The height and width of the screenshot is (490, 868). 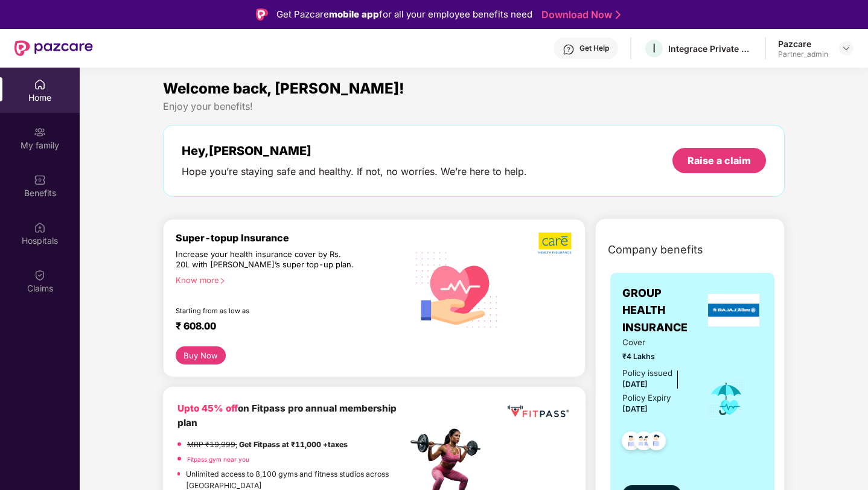 What do you see at coordinates (40, 180) in the screenshot?
I see `img: svg+xml;base64,PHN2ZyBpZD0iQmVuZWZpdHMiIHhtbG5zPSJodHRwOi8vd3d3LnczLm9yZy8yMDAwL3N2ZyIgd2lkdGg9Ij...` at bounding box center [40, 180].